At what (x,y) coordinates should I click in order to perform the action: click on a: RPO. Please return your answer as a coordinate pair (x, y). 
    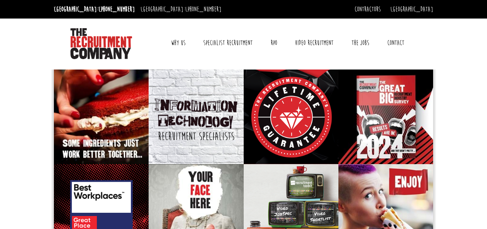
    Looking at the image, I should click on (274, 43).